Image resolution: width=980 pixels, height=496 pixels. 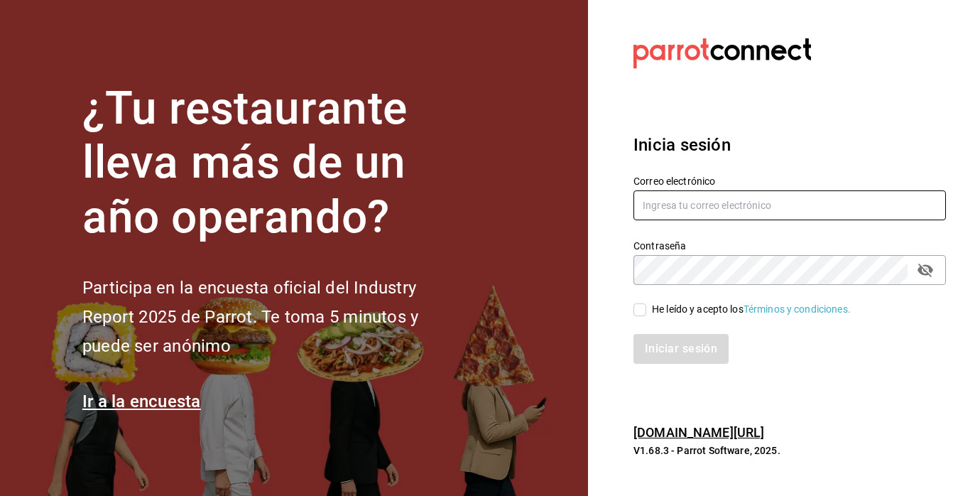 I want to click on a: Términos y condiciones., so click(x=797, y=309).